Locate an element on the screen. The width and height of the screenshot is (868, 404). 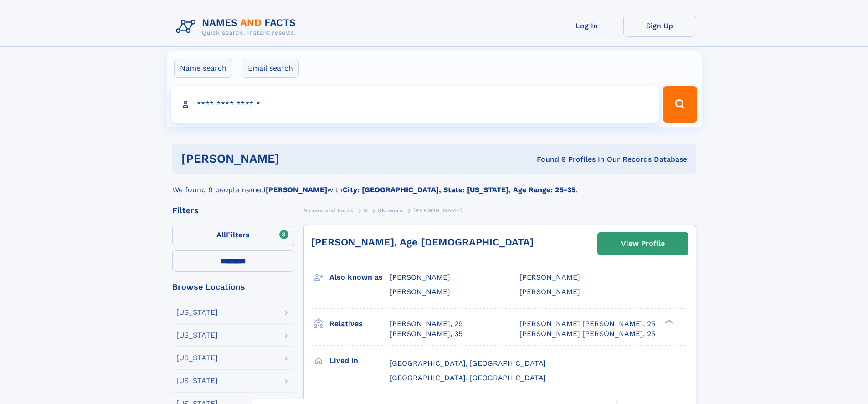
a: Names and Facts is located at coordinates (328, 210).